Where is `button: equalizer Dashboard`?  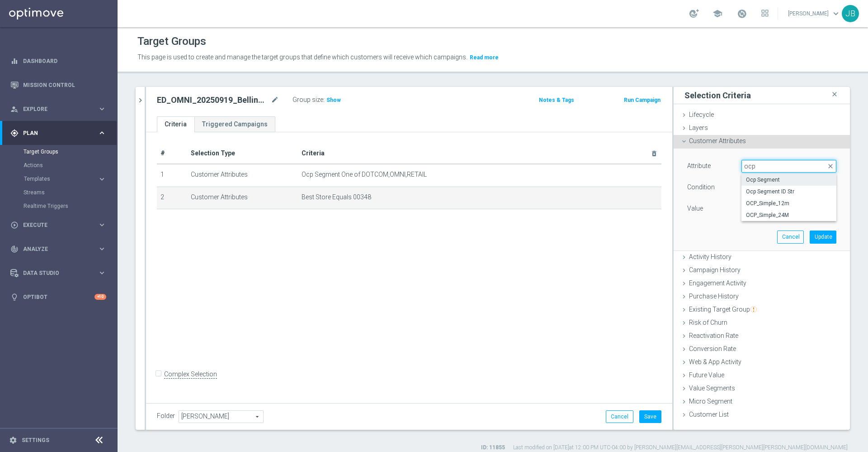
button: equalizer Dashboard is located at coordinates (58, 61).